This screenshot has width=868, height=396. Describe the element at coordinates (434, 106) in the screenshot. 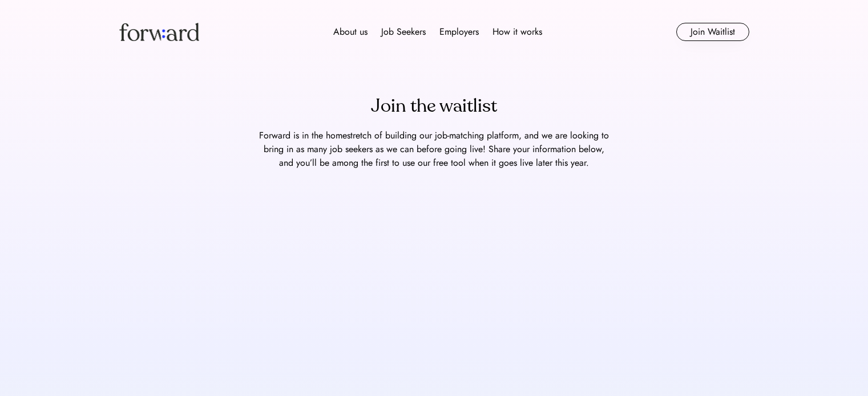

I see `div: Join the waitlist` at that location.